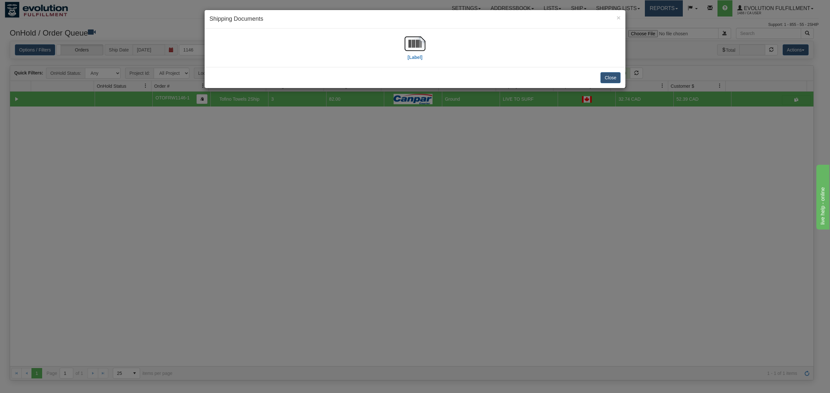  Describe the element at coordinates (415, 44) in the screenshot. I see `img: barcode.jpg` at that location.